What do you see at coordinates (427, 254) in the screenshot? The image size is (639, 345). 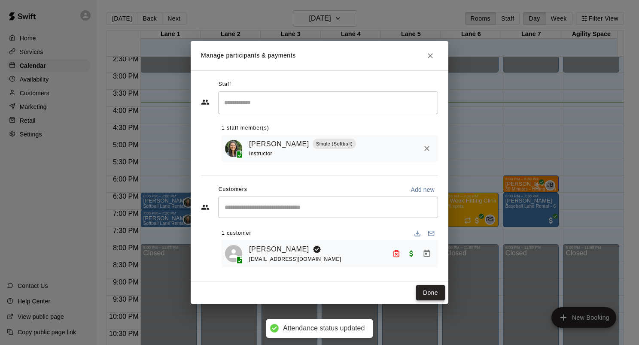 I see `button: Manage bookings & payment` at bounding box center [427, 254].